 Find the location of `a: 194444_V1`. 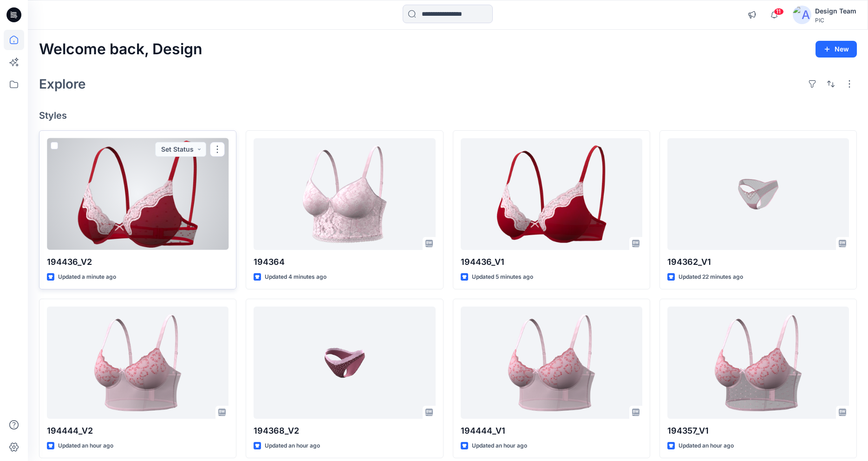

a: 194444_V1 is located at coordinates (551, 362).